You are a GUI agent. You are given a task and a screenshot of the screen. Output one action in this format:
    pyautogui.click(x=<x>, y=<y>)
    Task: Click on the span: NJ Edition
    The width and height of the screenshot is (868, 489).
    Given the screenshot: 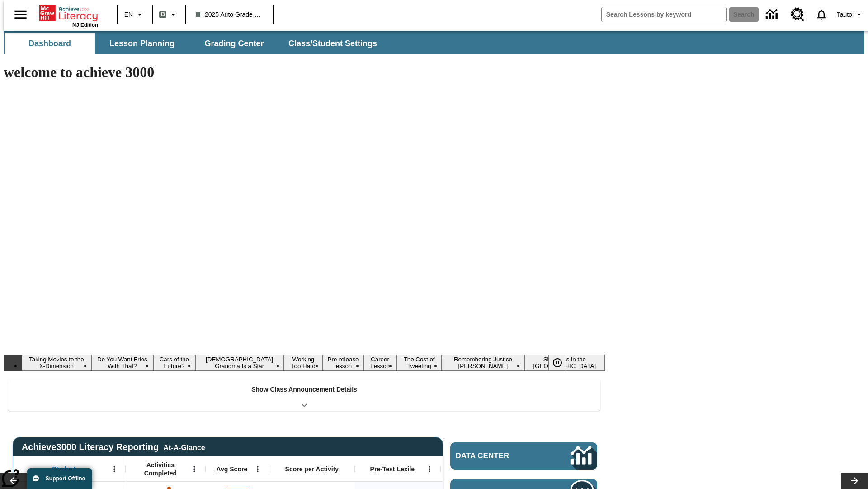 What is the action you would take?
    pyautogui.click(x=85, y=25)
    